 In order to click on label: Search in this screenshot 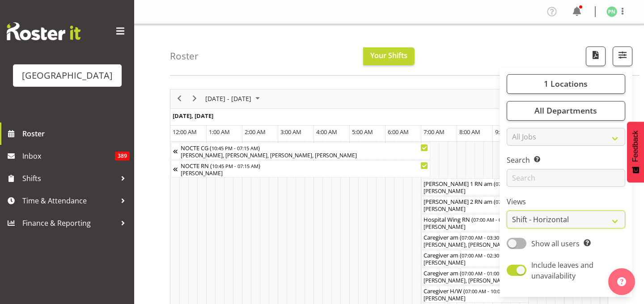, I will do `click(566, 160)`.